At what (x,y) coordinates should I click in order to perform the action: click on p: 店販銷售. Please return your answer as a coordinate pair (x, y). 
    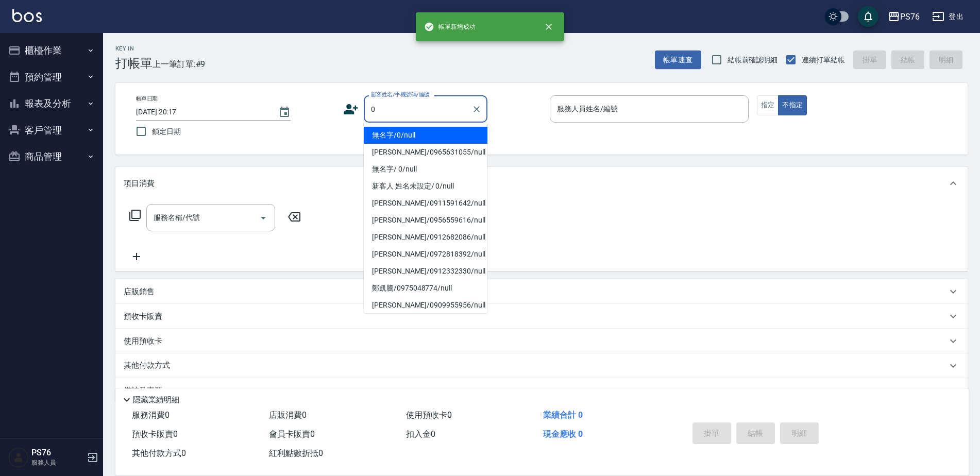
    Looking at the image, I should click on (139, 292).